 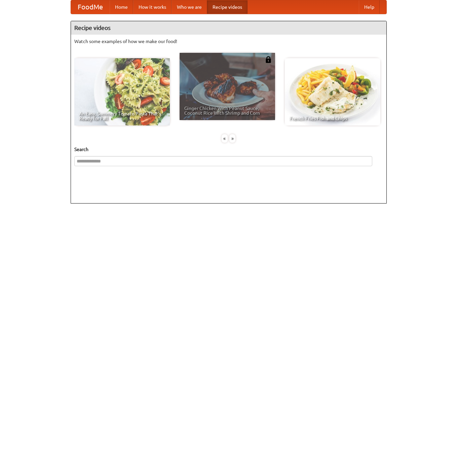 What do you see at coordinates (122, 7) in the screenshot?
I see `a: Home` at bounding box center [122, 7].